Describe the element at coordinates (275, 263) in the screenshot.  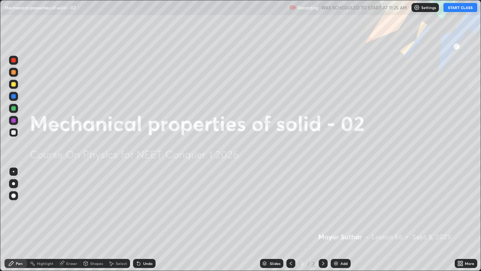
I see `div: Slides` at that location.